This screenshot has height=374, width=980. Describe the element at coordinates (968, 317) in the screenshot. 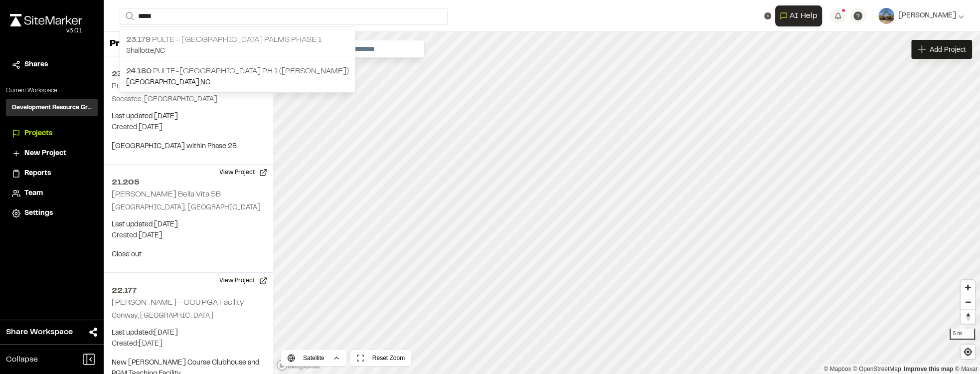

I see `button: Reset bearing to north` at that location.